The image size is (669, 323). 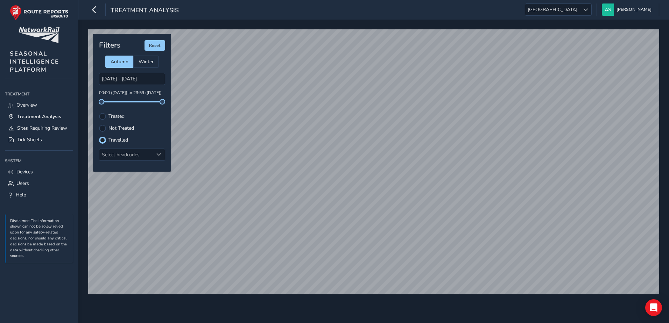 I want to click on span: Tick Sheets, so click(x=29, y=140).